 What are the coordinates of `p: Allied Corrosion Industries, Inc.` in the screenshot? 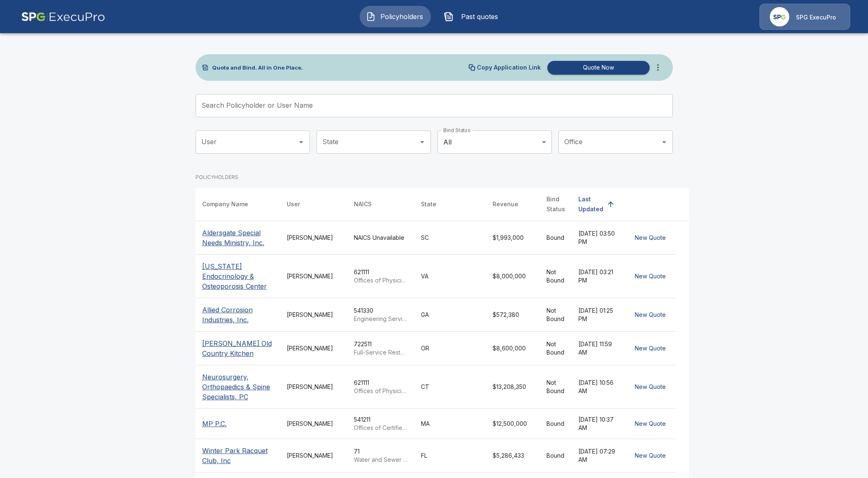 It's located at (238, 314).